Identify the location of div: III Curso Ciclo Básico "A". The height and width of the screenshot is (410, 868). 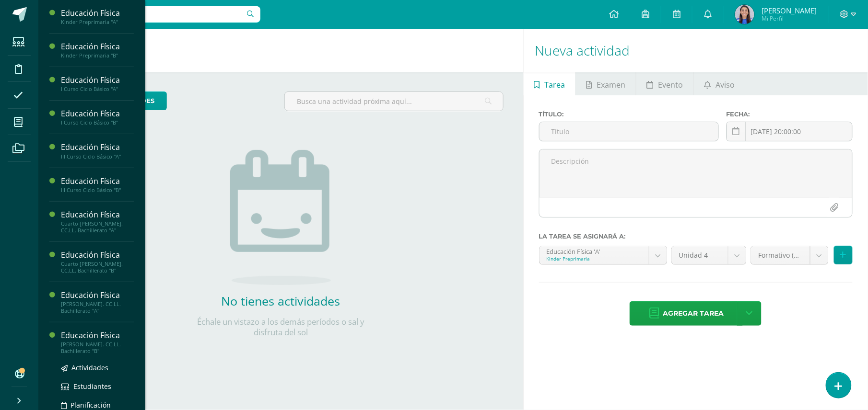
(97, 156).